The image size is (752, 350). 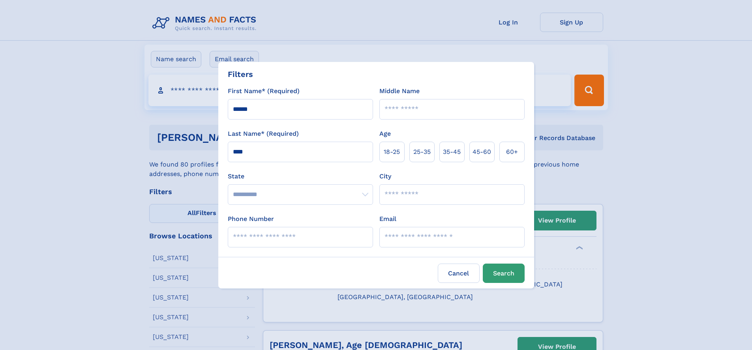 What do you see at coordinates (400, 91) in the screenshot?
I see `label: Middle Name` at bounding box center [400, 91].